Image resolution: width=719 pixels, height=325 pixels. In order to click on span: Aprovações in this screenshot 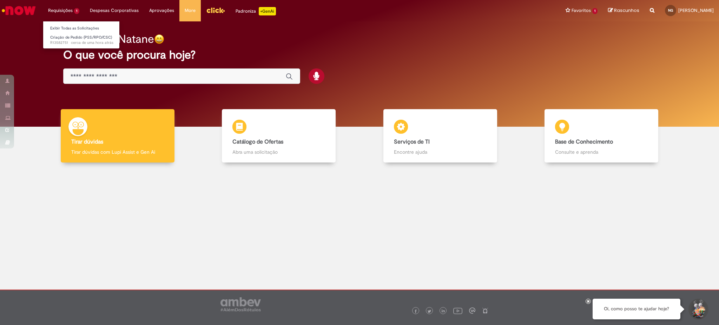, I will do `click(161, 11)`.